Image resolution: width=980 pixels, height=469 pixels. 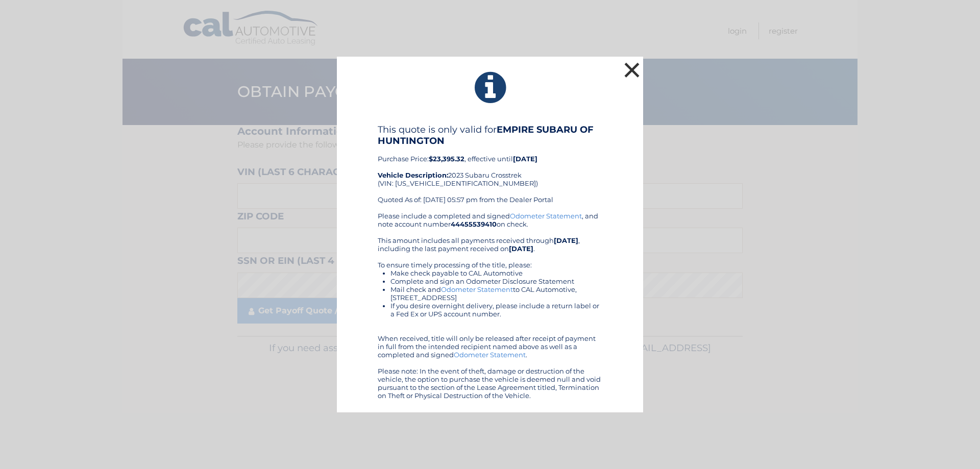 What do you see at coordinates (474, 225) in the screenshot?
I see `b: 44455539410` at bounding box center [474, 225].